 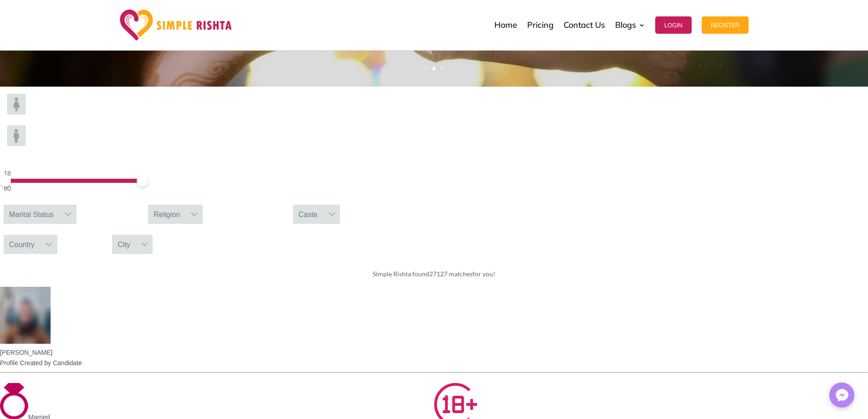 What do you see at coordinates (673, 25) in the screenshot?
I see `a: Login` at bounding box center [673, 25].